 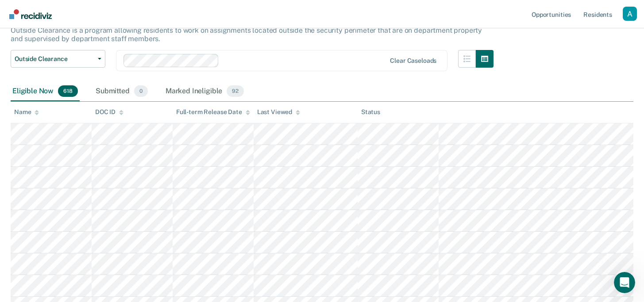 What do you see at coordinates (55, 59) in the screenshot?
I see `span: Outside Clearance` at bounding box center [55, 59].